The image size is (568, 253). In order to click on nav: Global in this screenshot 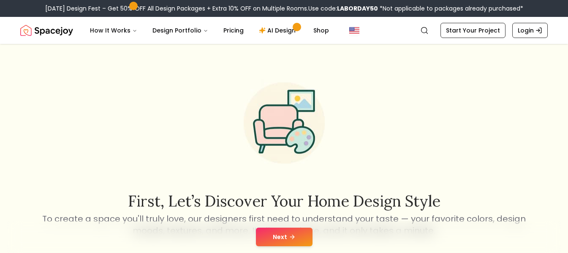, I will do `click(284, 30)`.